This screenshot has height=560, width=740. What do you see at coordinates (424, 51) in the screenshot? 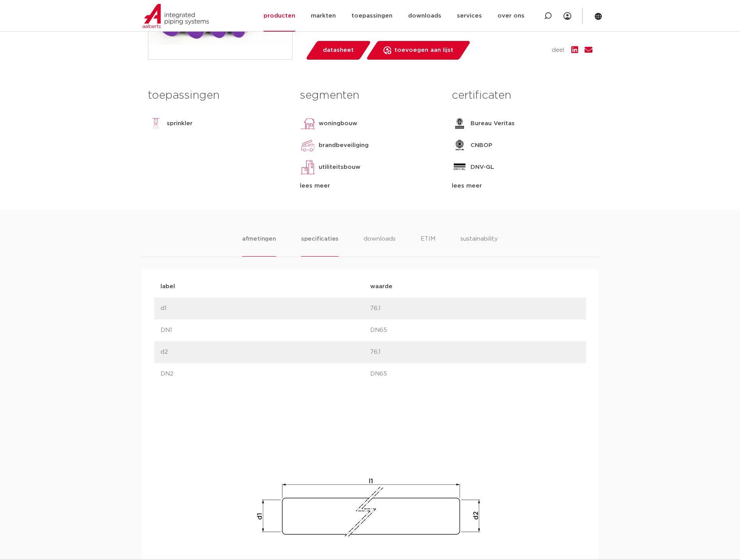
I see `span: toevoegen aan lijst` at bounding box center [424, 51].